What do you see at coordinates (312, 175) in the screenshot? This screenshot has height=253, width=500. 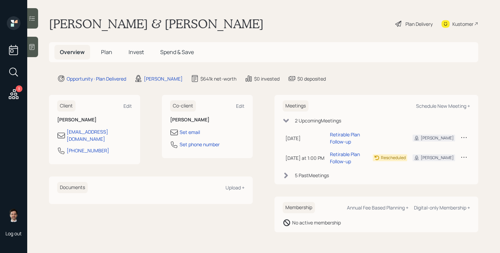 I see `div: 5 Past Meeting s` at bounding box center [312, 175].